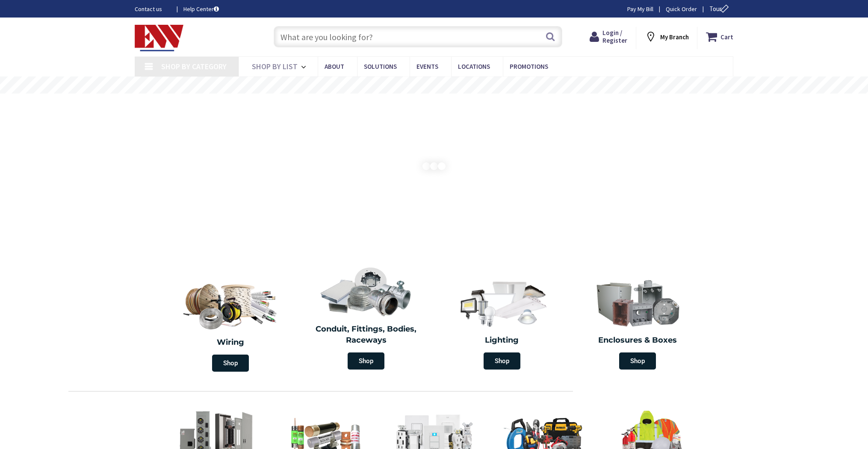  Describe the element at coordinates (502, 323) in the screenshot. I see `a: Lighting Shop` at that location.